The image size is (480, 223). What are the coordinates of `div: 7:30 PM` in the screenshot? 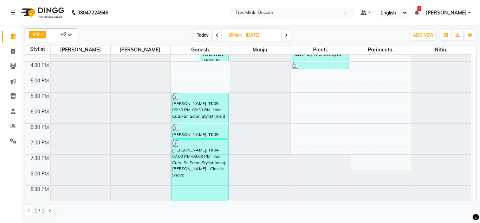 It's located at (40, 158).